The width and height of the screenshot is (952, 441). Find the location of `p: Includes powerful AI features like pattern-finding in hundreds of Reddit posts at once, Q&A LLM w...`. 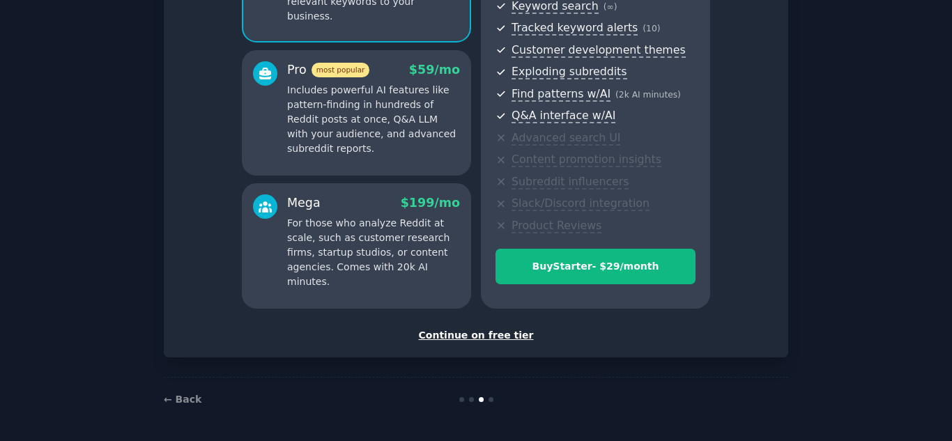

p: Includes powerful AI features like pattern-finding in hundreds of Reddit posts at once, Q&A LLM w... is located at coordinates (374, 119).